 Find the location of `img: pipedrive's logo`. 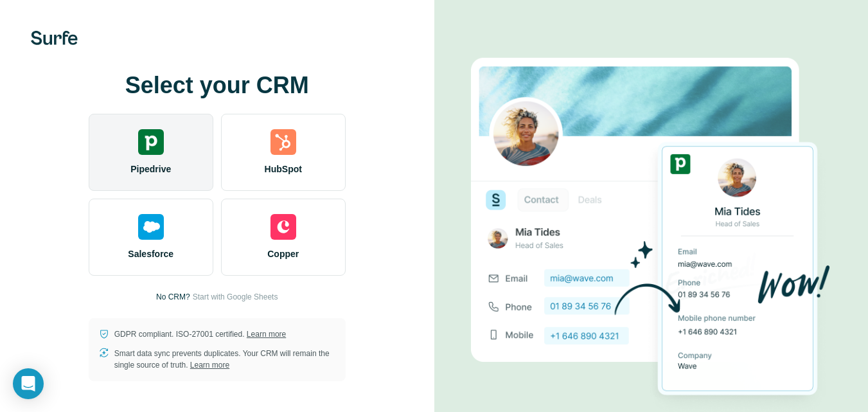

img: pipedrive's logo is located at coordinates (151, 142).